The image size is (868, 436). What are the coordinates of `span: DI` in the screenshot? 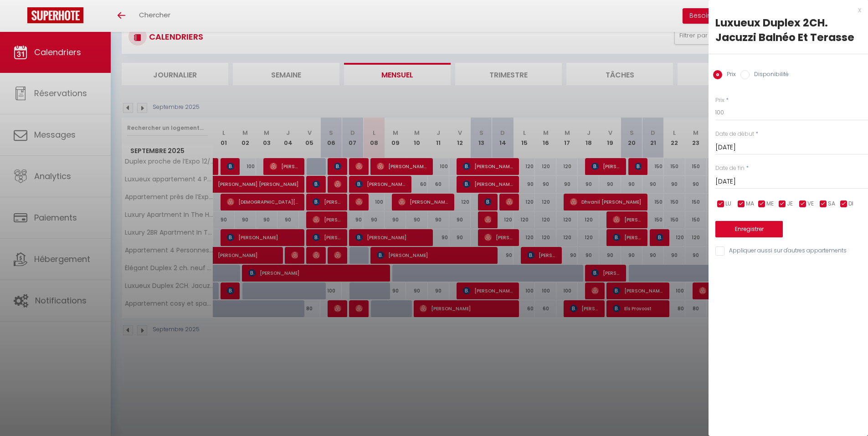 It's located at (851, 204).